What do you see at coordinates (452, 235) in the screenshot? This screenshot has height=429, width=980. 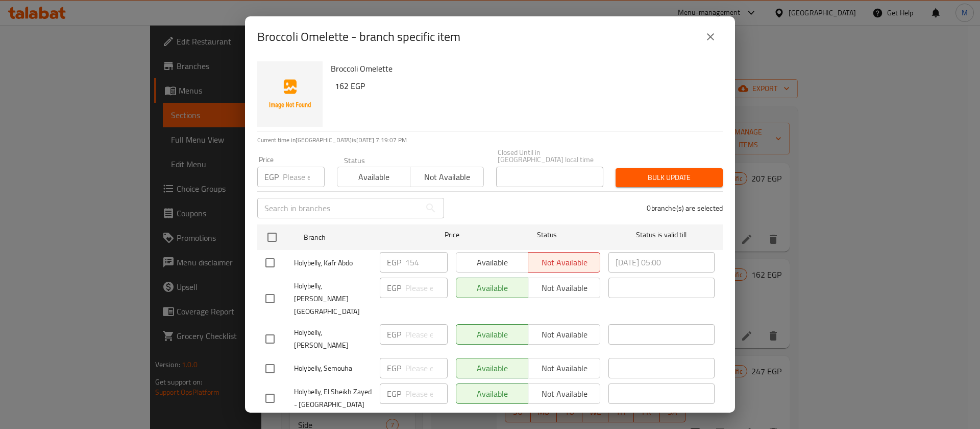 I see `span: Price` at bounding box center [452, 235].